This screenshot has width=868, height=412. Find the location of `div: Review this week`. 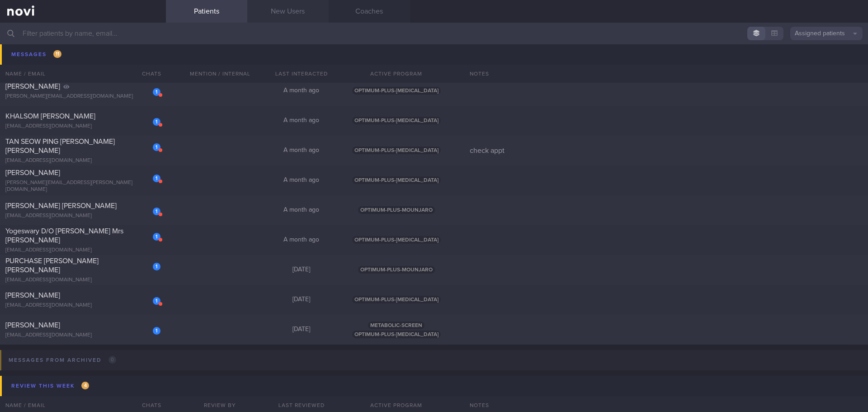

div: Review this week is located at coordinates (50, 385).